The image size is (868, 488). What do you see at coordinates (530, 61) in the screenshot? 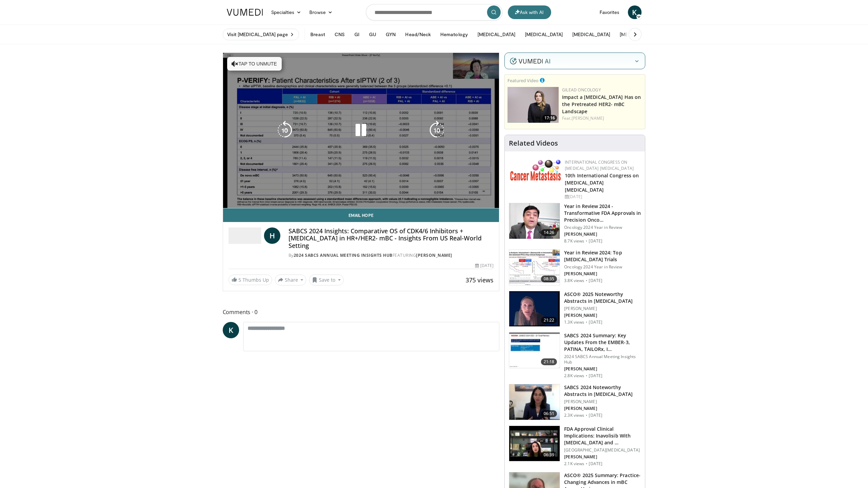
I see `img: vumedi-ai-logo.v2.svg` at bounding box center [530, 61].